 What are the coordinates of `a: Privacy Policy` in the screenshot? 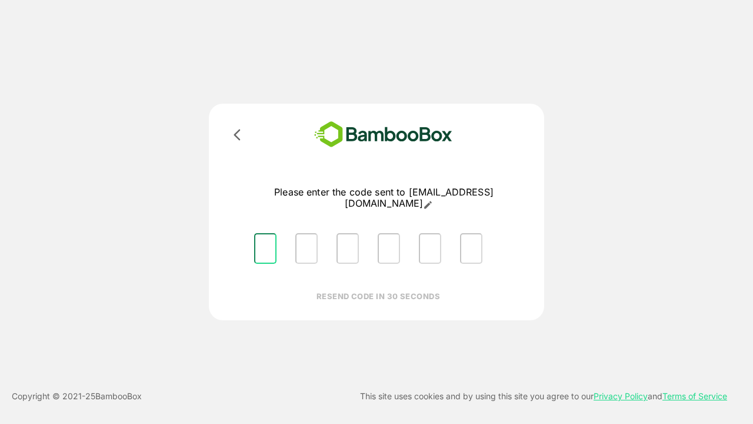 It's located at (621, 396).